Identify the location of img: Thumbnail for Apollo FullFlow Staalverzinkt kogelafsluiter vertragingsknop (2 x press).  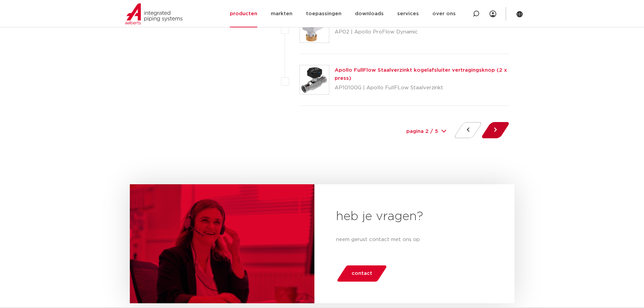
(314, 80).